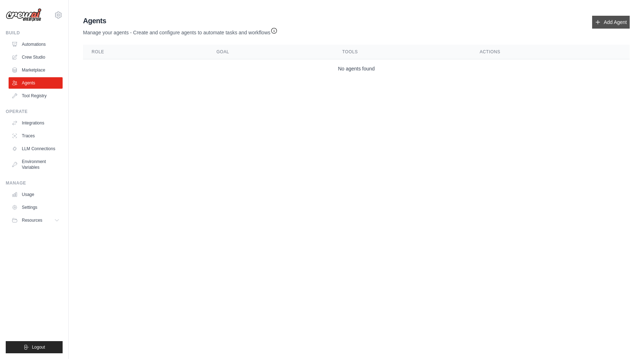  What do you see at coordinates (35, 83) in the screenshot?
I see `a: Agents` at bounding box center [35, 83].